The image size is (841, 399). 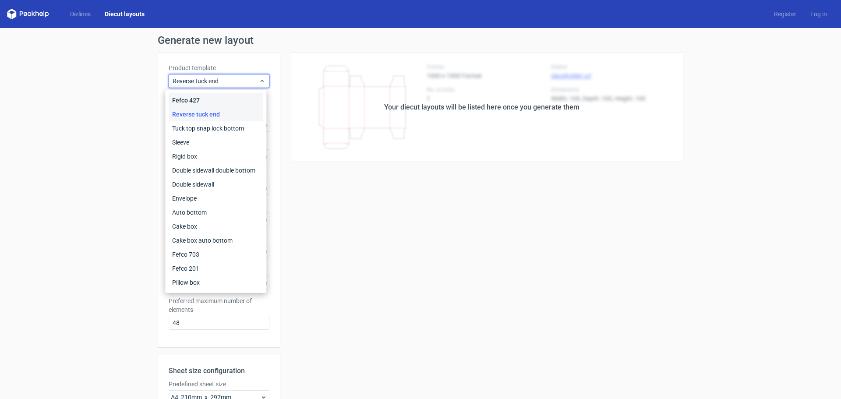 What do you see at coordinates (215, 198) in the screenshot?
I see `div: Envelope` at bounding box center [215, 198].